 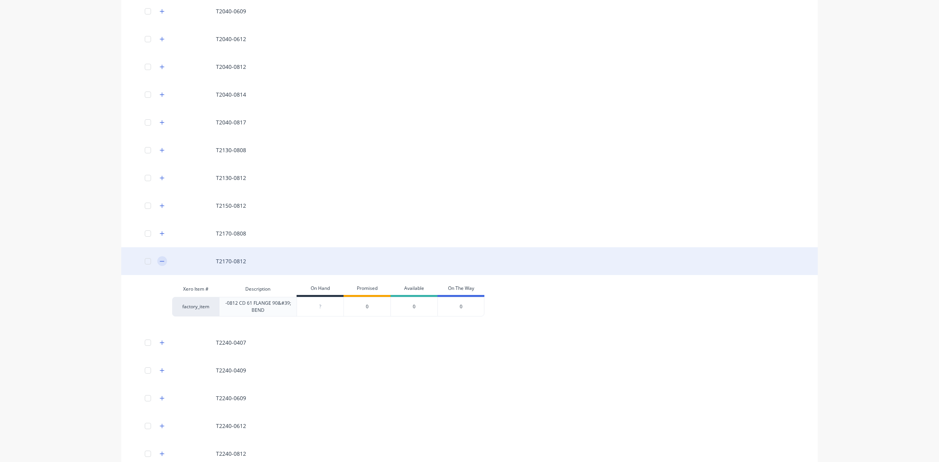 I want to click on div: Description, so click(x=258, y=289).